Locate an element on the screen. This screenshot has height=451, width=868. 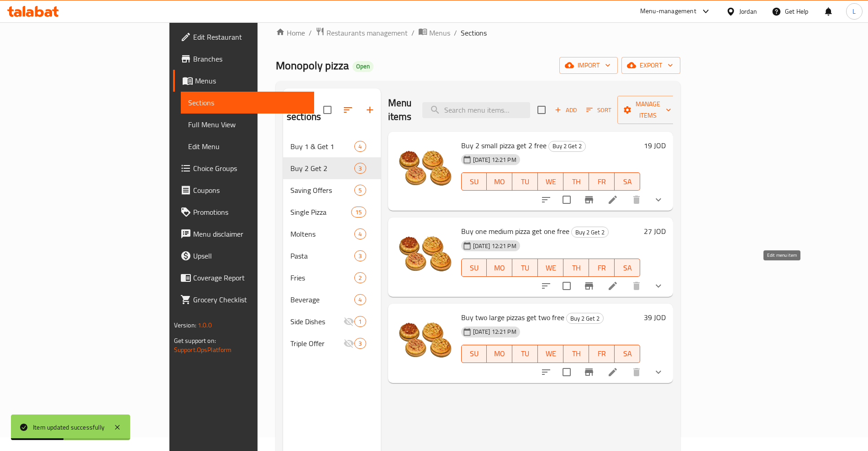
span: Full Menu View is located at coordinates (247, 124).